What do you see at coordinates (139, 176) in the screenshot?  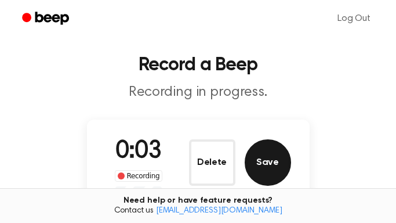 I see `div: Recording` at bounding box center [139, 176].